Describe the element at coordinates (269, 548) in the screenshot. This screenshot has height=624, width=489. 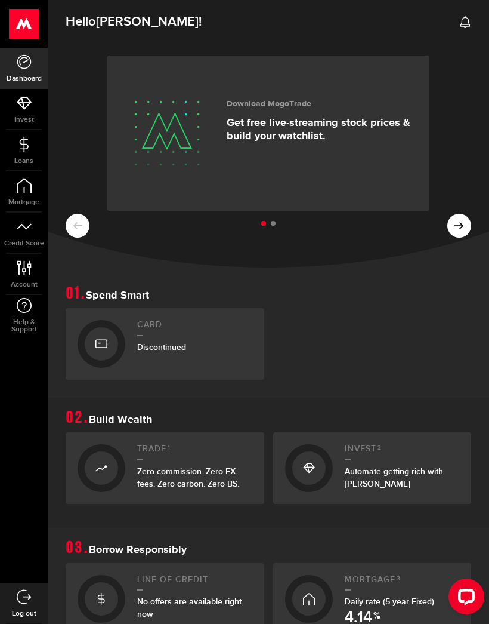
I see `h1: Borrow Responsibly` at that location.